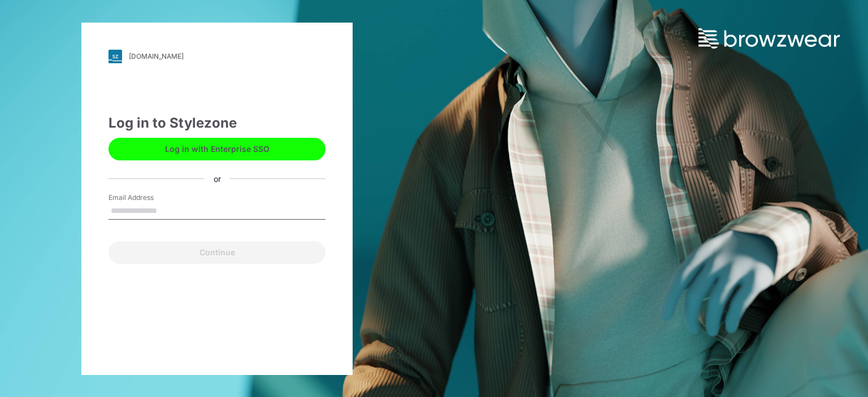 The height and width of the screenshot is (397, 868). Describe the element at coordinates (217, 178) in the screenshot. I see `div: or` at that location.